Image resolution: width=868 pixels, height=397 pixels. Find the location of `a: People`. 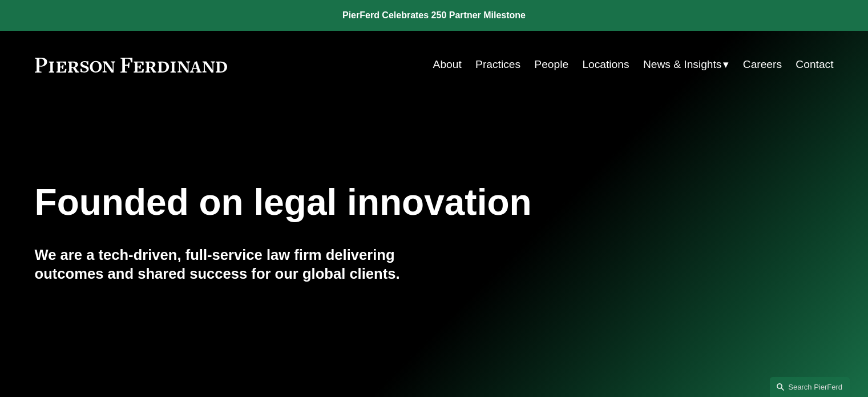

a: People is located at coordinates (552, 65).